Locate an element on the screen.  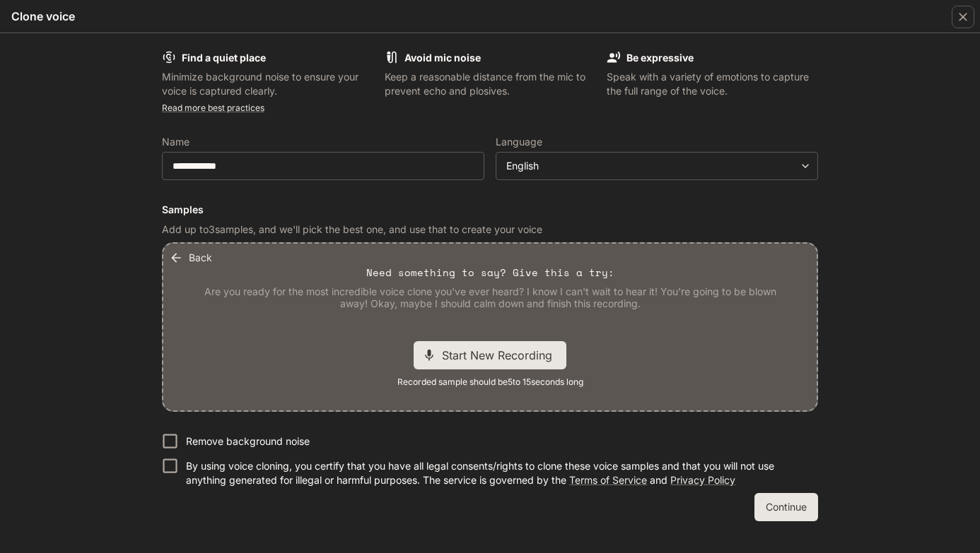
p: Keep a reasonable distance from the mic to prevent echo and plosives. is located at coordinates (490, 84).